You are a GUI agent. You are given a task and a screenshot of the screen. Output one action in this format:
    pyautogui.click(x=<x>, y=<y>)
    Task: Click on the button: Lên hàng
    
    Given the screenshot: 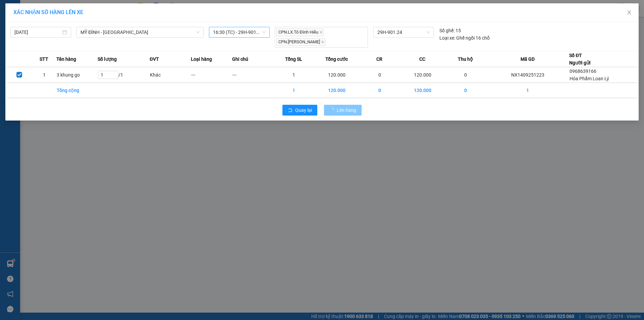 What is the action you would take?
    pyautogui.click(x=343, y=110)
    